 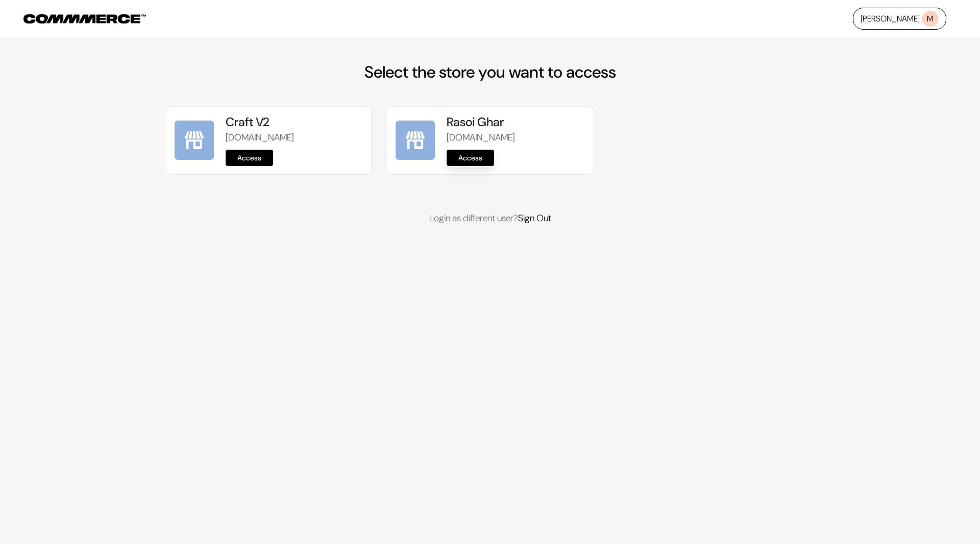 What do you see at coordinates (415, 140) in the screenshot?
I see `img: Rasoi Ghar` at bounding box center [415, 140].